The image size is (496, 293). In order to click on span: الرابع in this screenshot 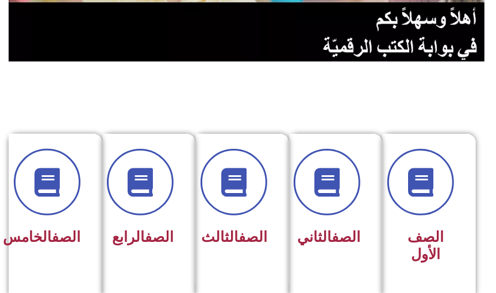, I will do `click(143, 237)`.